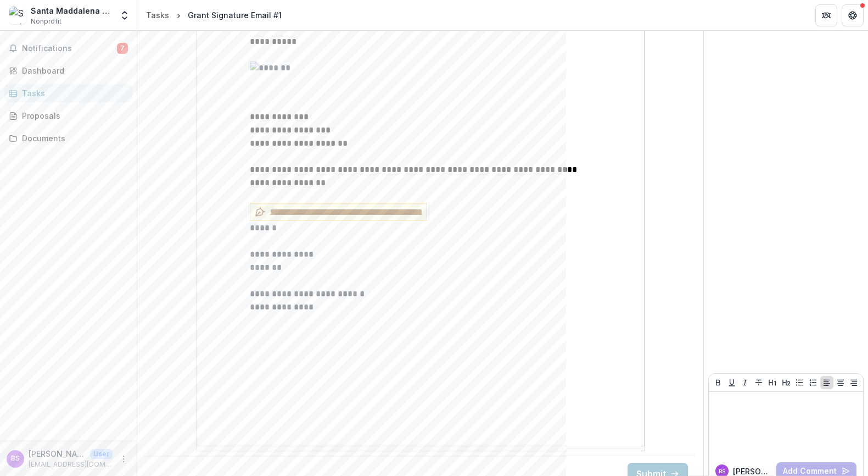  Describe the element at coordinates (841, 382) in the screenshot. I see `button: Align Center` at that location.